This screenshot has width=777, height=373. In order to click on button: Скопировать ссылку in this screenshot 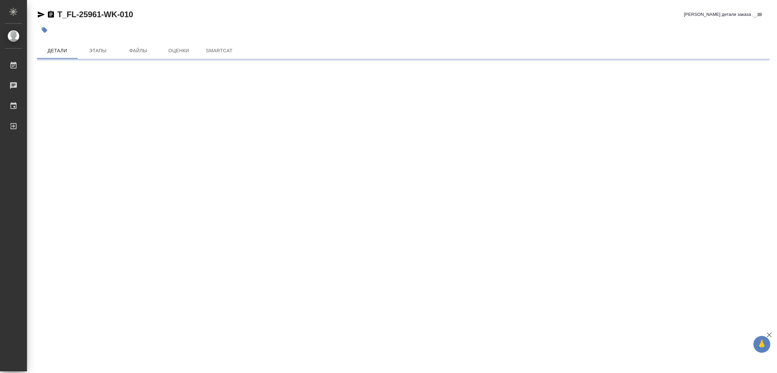, I will do `click(51, 15)`.